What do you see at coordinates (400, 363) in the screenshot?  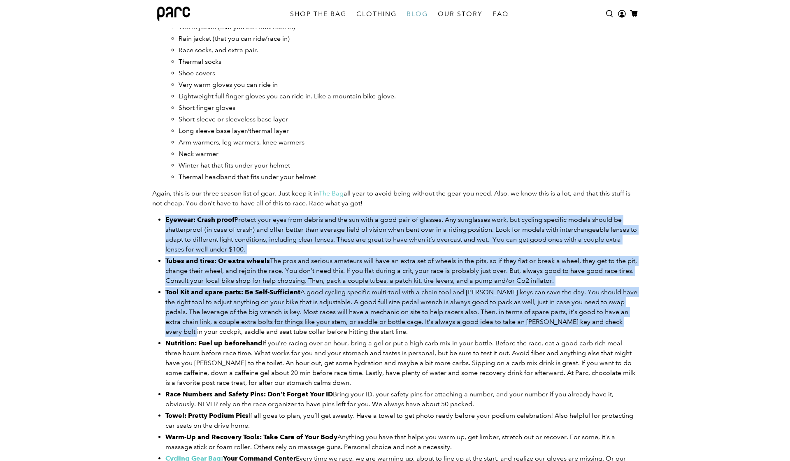 I see `span: If you’re racing over an hour, bring a gel or put a high carb mix in your bottle. Before the race...` at bounding box center [400, 363].